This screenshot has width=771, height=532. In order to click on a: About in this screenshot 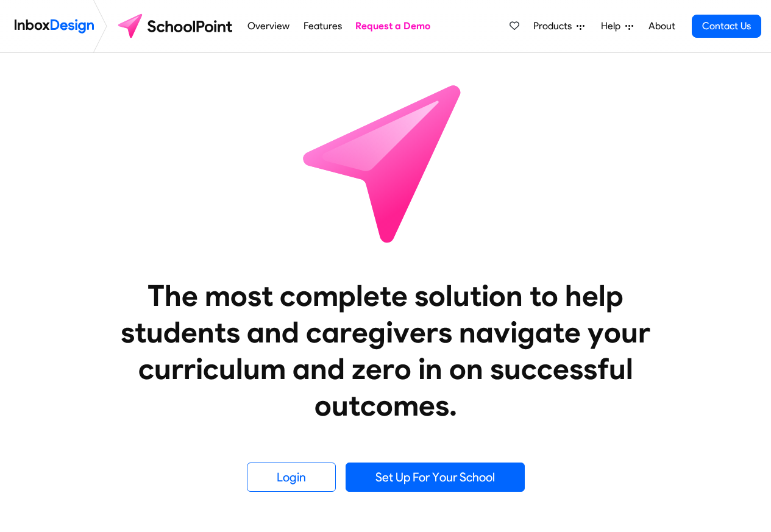, I will do `click(661, 26)`.